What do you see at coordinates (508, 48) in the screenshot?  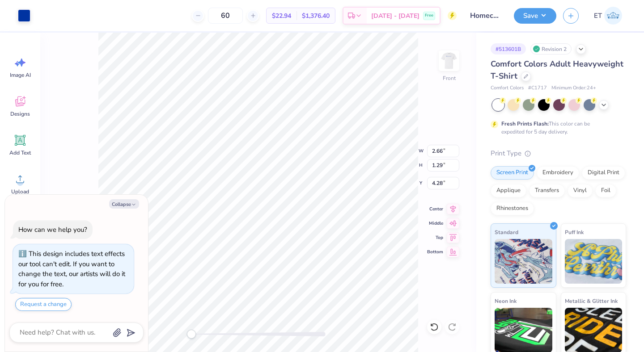 I see `div: # 513601B` at bounding box center [508, 48].